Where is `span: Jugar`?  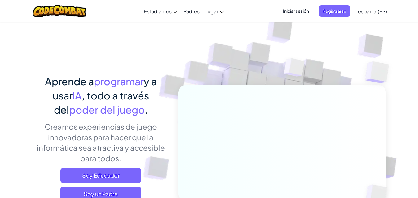
span: Jugar is located at coordinates (212, 11).